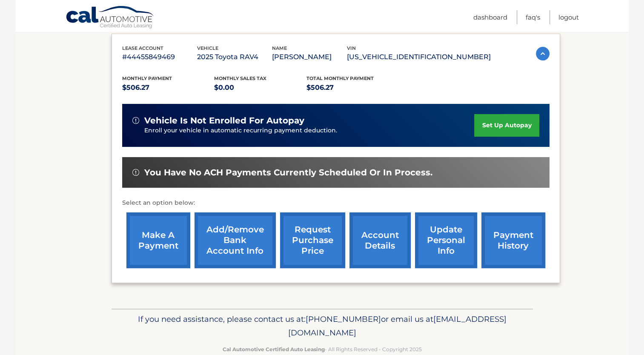 Image resolution: width=644 pixels, height=355 pixels. I want to click on p: #44455849469, so click(160, 57).